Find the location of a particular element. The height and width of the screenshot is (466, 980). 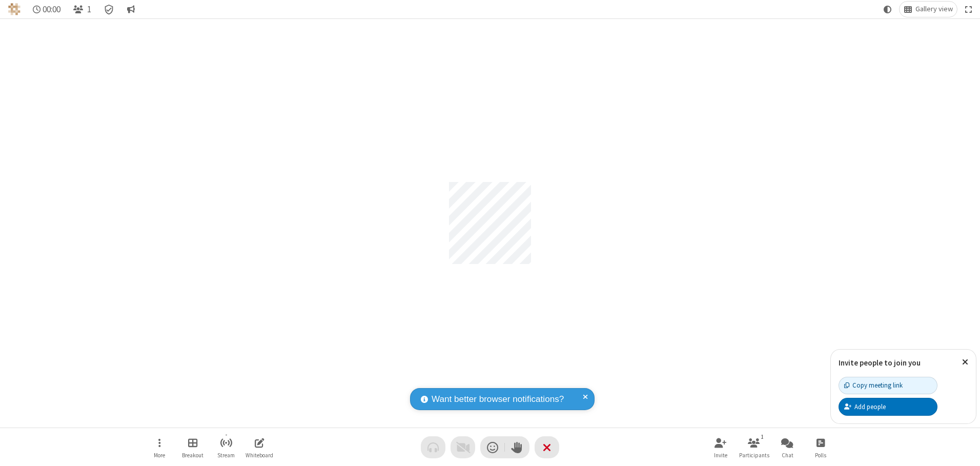

button: Invite participants (Alt+I) is located at coordinates (721, 447).